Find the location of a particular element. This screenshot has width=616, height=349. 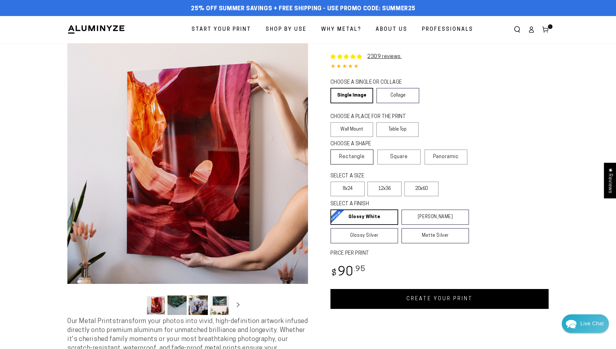

a: Glossy White is located at coordinates (364, 217).